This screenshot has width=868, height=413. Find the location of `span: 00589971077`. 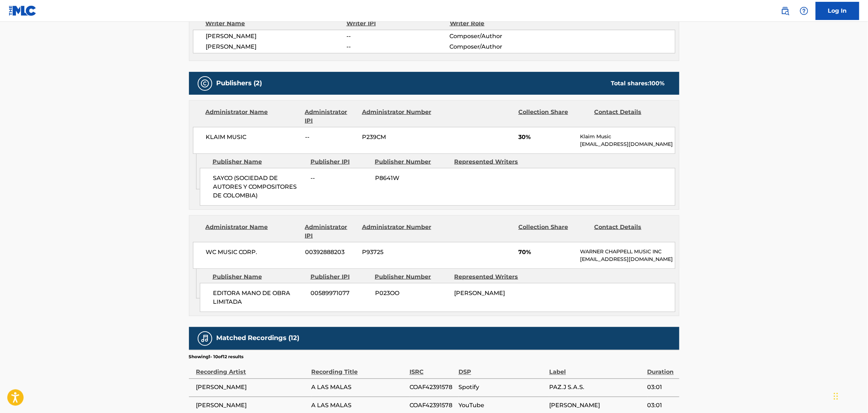

span: 00589971077 is located at coordinates (340, 293).